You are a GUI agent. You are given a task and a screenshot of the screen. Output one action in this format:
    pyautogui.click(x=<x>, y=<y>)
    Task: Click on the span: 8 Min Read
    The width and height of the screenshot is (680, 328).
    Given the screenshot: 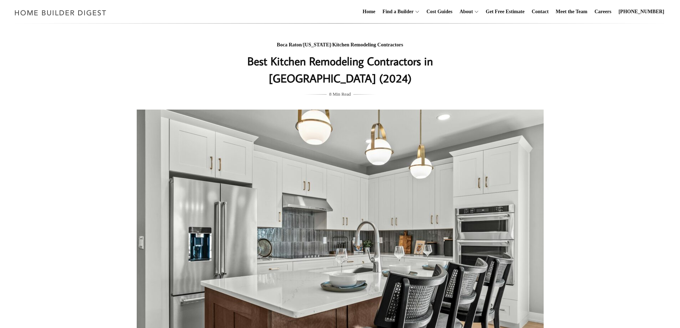 What is the action you would take?
    pyautogui.click(x=340, y=94)
    